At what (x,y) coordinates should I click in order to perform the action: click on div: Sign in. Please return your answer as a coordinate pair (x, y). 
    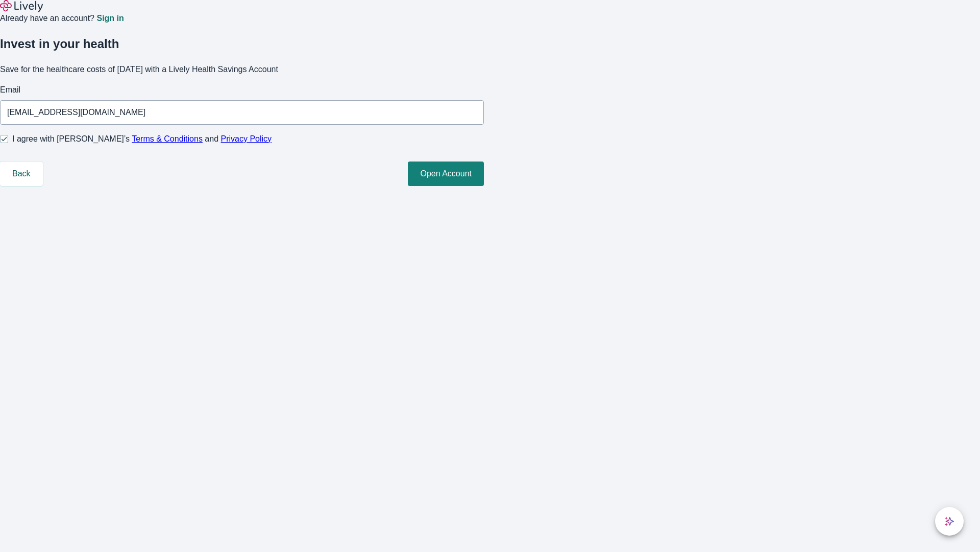
    Looking at the image, I should click on (110, 18).